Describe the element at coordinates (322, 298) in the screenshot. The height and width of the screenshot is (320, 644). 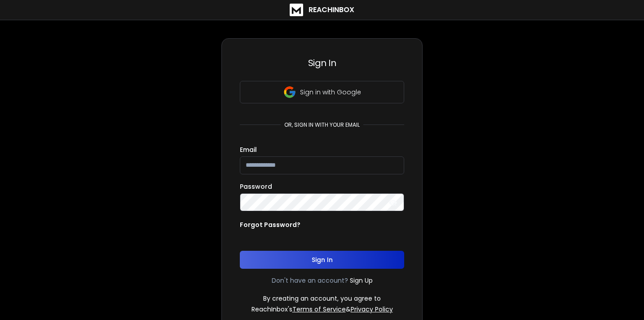
I see `p: By creating an account, you agree to` at that location.